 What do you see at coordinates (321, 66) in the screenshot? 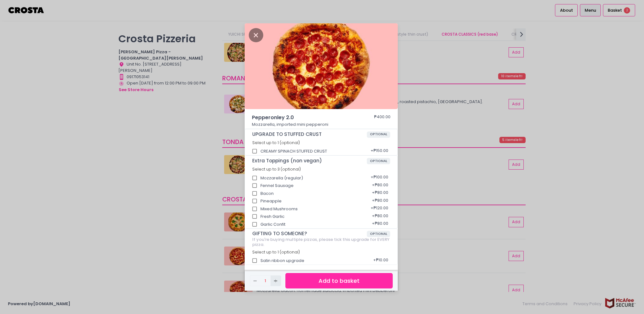
I see `img: Pepperonley 2.0` at bounding box center [321, 66].